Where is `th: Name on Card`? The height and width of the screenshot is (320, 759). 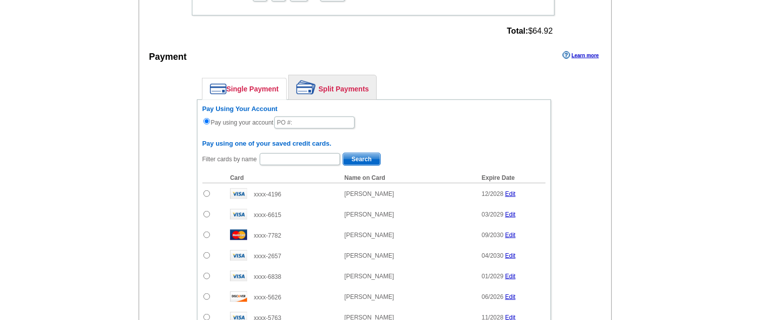
th: Name on Card is located at coordinates (408, 178).